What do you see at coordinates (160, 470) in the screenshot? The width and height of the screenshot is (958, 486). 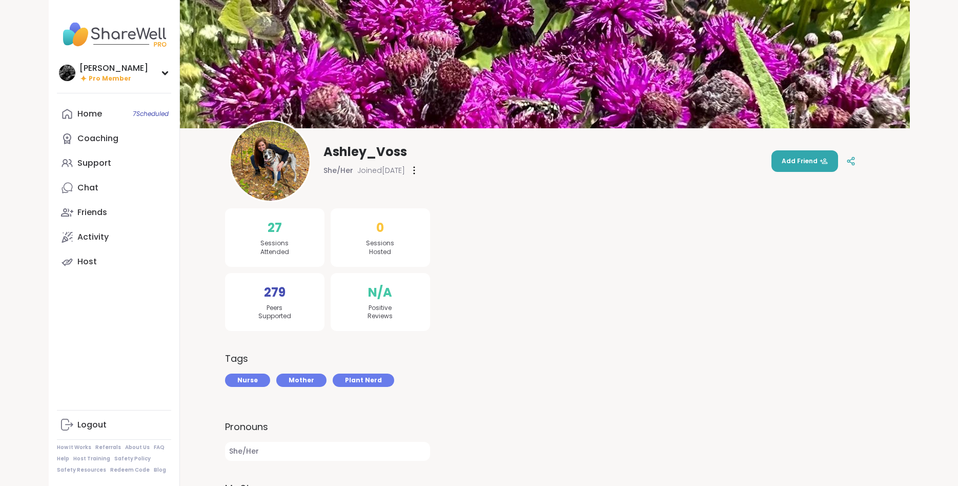 I see `a: Blog` at bounding box center [160, 470].